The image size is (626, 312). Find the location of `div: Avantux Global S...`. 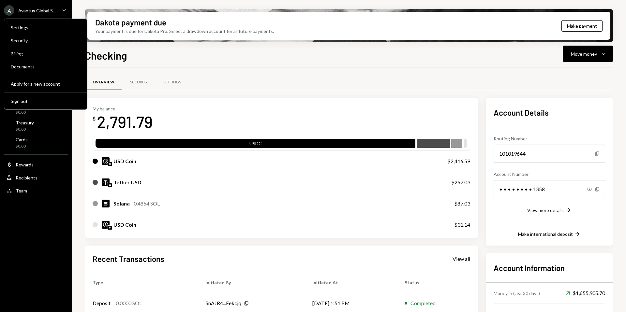

div: Avantux Global S... is located at coordinates (37, 10).